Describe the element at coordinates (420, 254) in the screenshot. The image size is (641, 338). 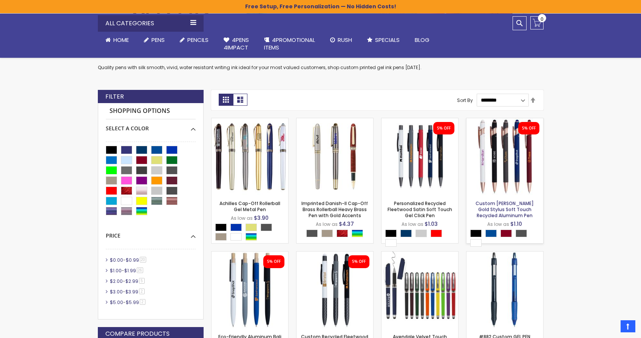
I see `a: Avendale Velvet Touch Stylus Gel Pen` at that location.